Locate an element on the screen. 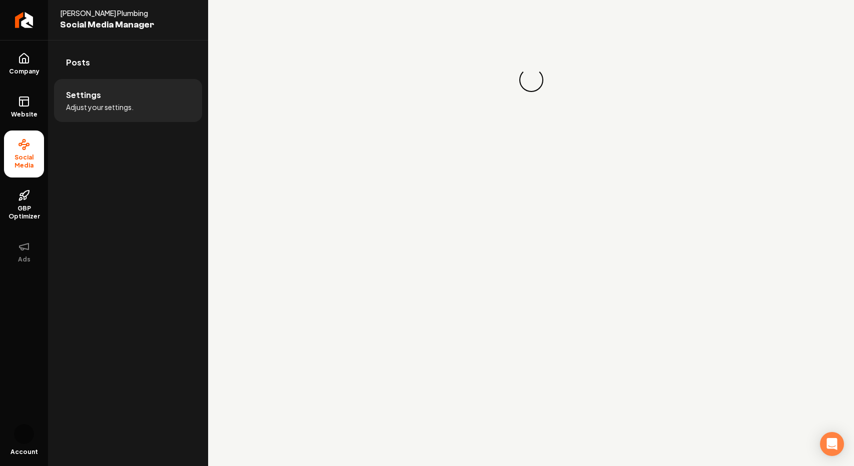  span: Website is located at coordinates (24, 115).